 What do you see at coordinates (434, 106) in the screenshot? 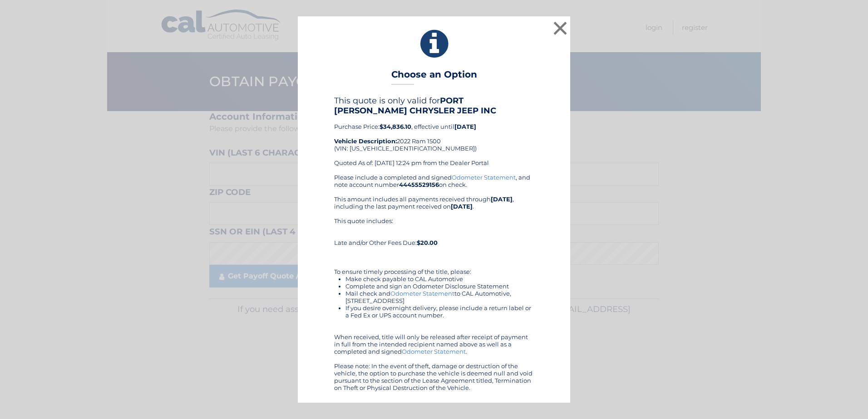
I see `h4: This quote is only valid for` at bounding box center [434, 106].